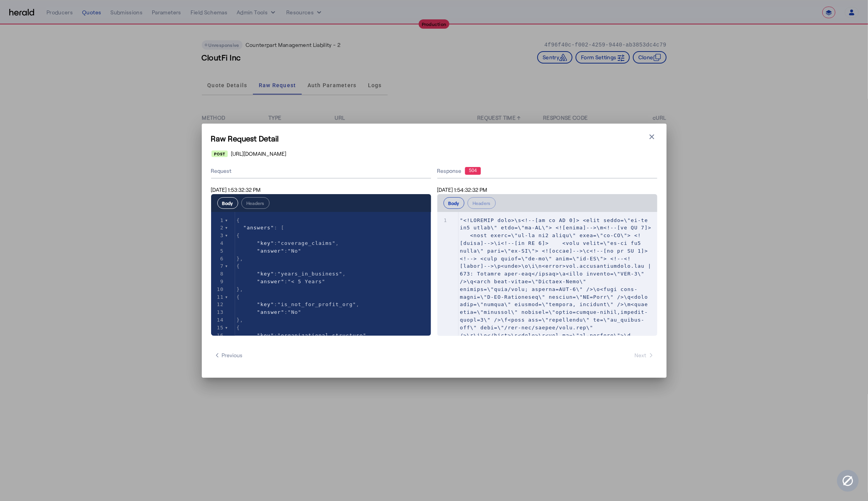  What do you see at coordinates (218, 312) in the screenshot?
I see `div: 13` at bounding box center [218, 312].